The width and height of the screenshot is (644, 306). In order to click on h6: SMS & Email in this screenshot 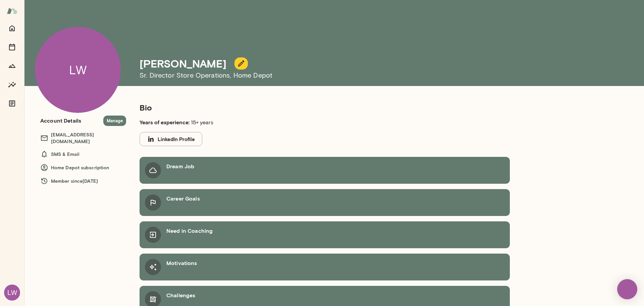, I will do `click(83, 154)`.